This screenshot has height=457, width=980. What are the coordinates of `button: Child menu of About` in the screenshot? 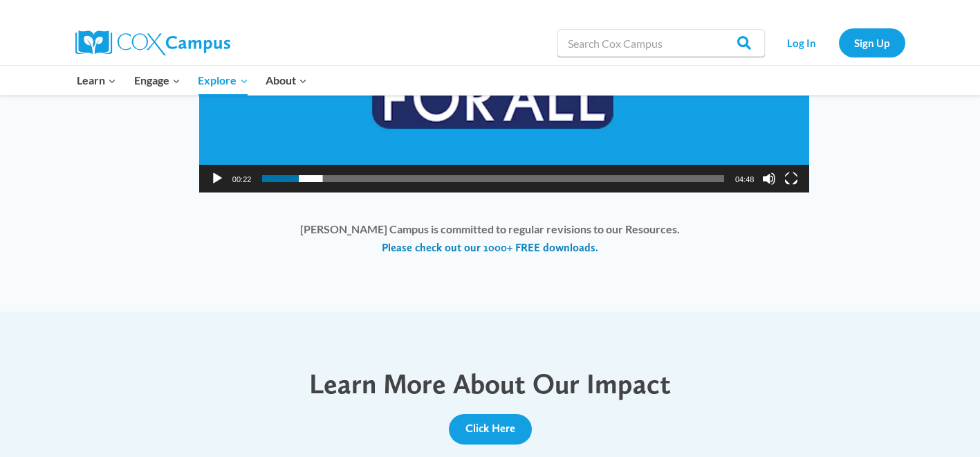 It's located at (286, 81).